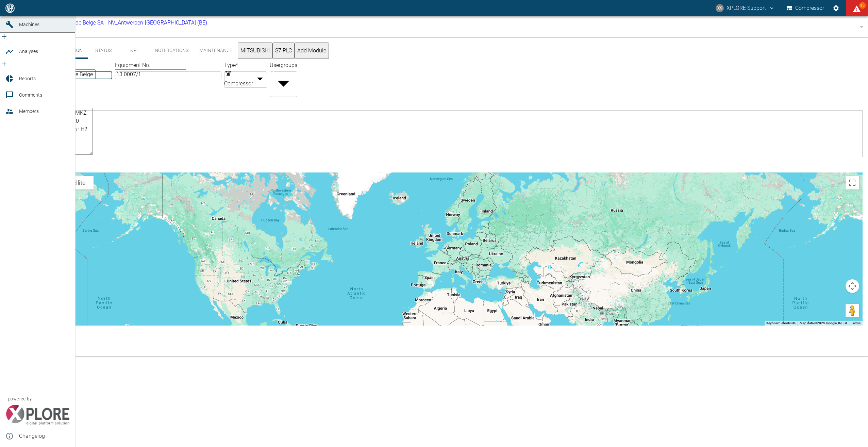 This screenshot has height=447, width=868. Describe the element at coordinates (134, 50) in the screenshot. I see `button: KPI` at that location.